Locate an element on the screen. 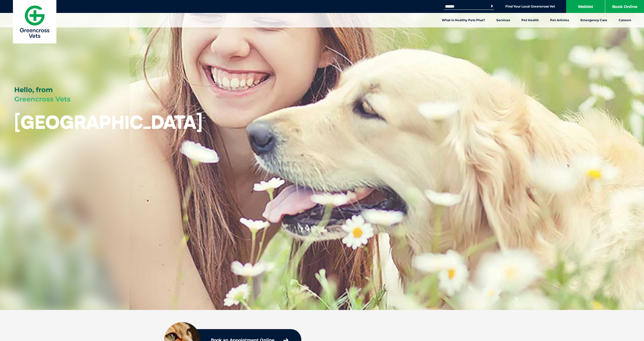 The height and width of the screenshot is (341, 644). a: Emergency Care is located at coordinates (594, 20).